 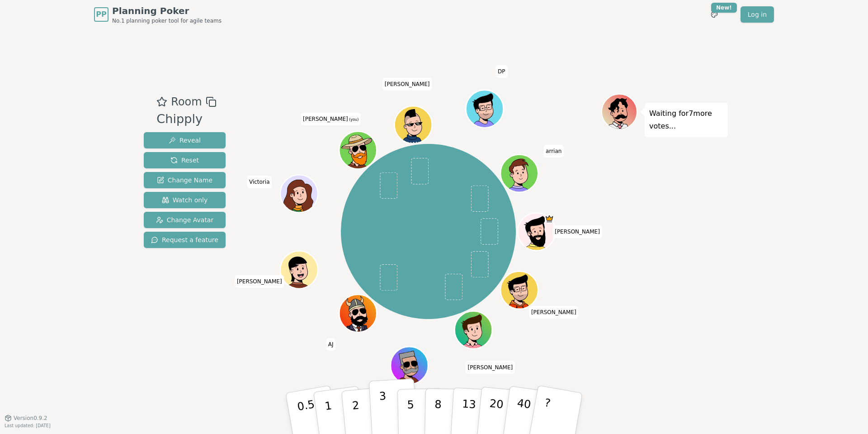 I want to click on button: Add as favourite, so click(x=162, y=102).